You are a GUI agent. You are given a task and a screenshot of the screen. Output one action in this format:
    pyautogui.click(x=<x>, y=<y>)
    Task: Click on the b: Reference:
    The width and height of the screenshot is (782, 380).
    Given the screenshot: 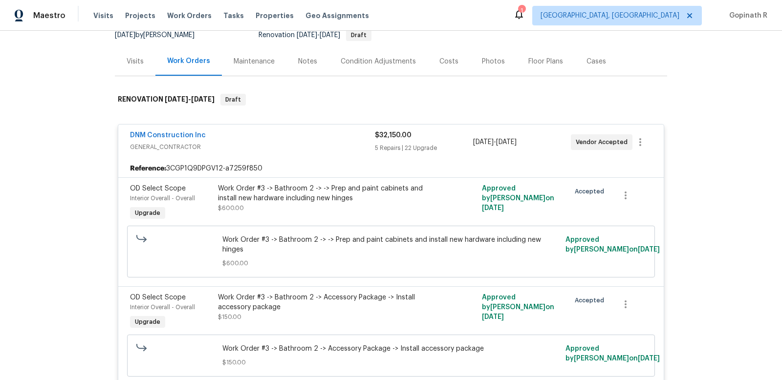 What is the action you would take?
    pyautogui.click(x=148, y=169)
    